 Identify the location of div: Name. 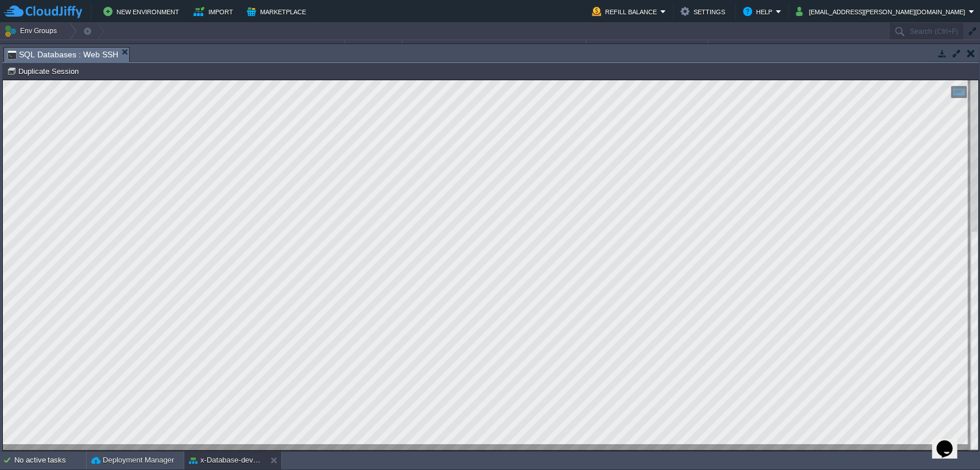
(173, 46).